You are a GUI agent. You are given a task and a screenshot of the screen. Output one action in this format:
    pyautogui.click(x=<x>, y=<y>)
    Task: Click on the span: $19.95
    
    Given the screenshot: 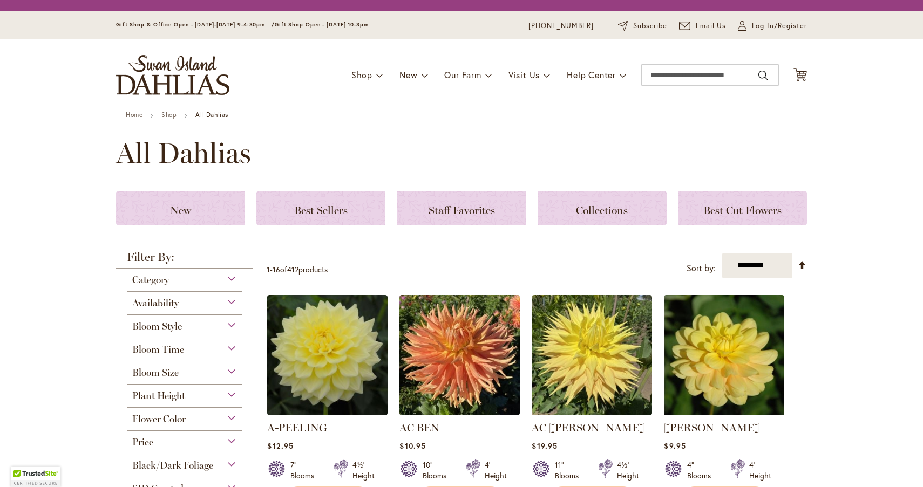 What is the action you would take?
    pyautogui.click(x=544, y=446)
    